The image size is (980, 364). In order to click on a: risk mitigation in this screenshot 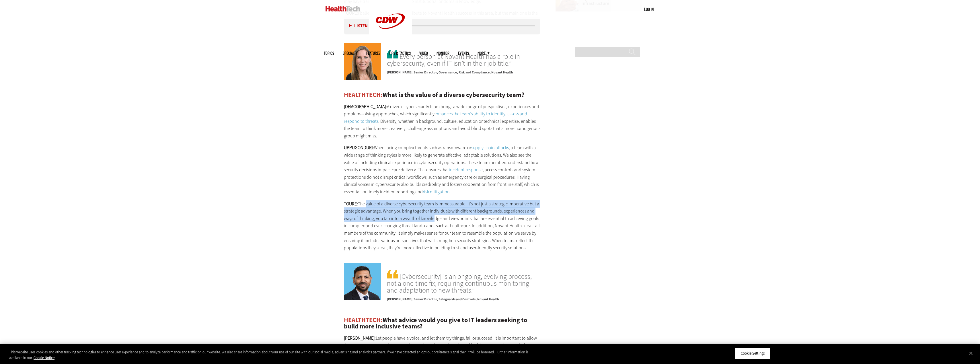, I will do `click(437, 191)`.